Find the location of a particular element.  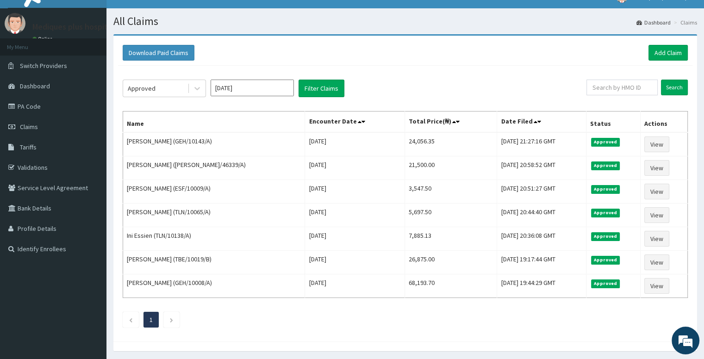

span: We're online! is located at coordinates (91, 163).